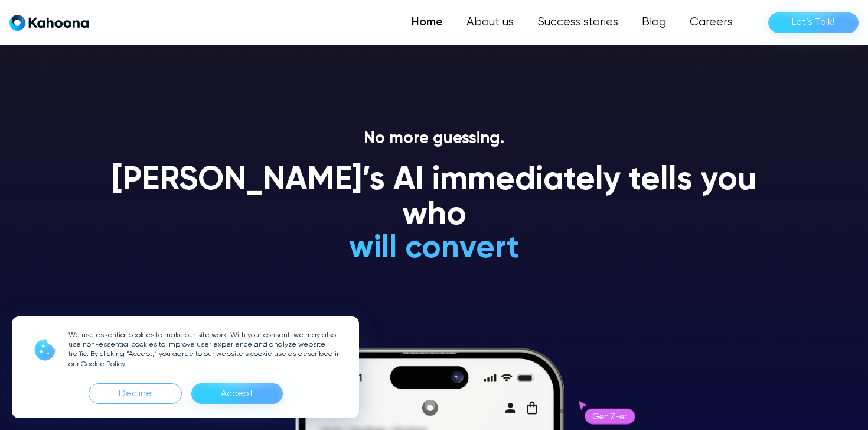 The width and height of the screenshot is (868, 430). Describe the element at coordinates (49, 22) in the screenshot. I see `a: home` at that location.